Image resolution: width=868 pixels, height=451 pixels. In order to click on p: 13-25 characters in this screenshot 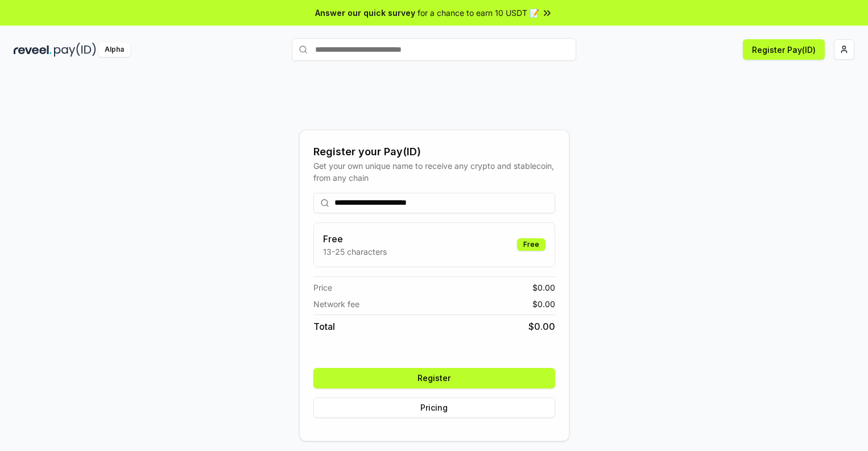, I will do `click(355, 251)`.